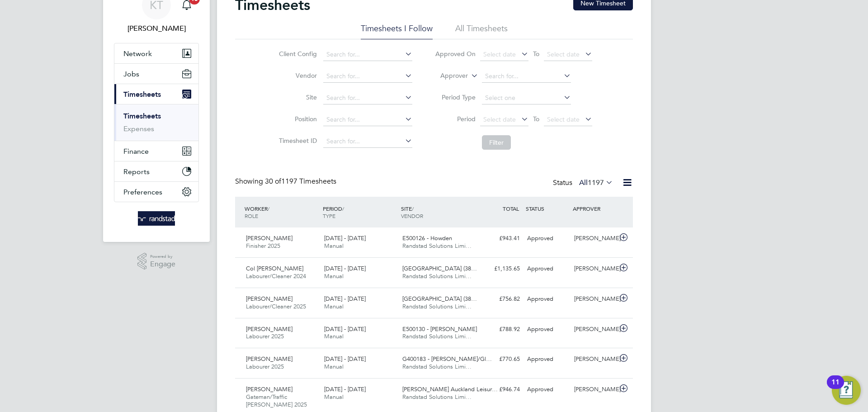  Describe the element at coordinates (157, 28) in the screenshot. I see `span: Kieran Trotter` at that location.